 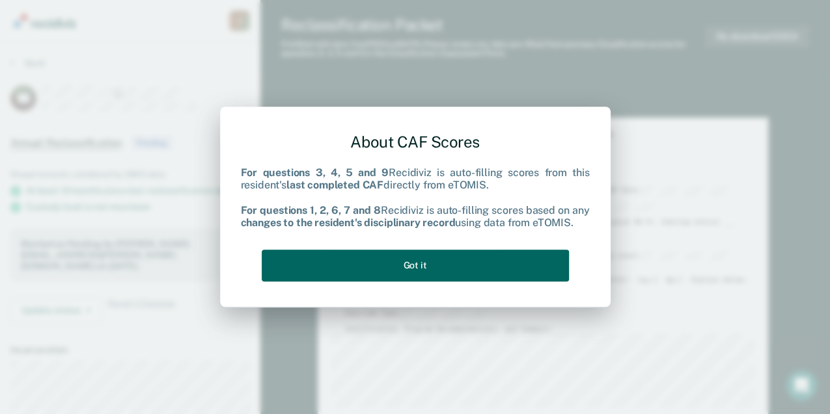 I want to click on button: Got it, so click(x=415, y=265).